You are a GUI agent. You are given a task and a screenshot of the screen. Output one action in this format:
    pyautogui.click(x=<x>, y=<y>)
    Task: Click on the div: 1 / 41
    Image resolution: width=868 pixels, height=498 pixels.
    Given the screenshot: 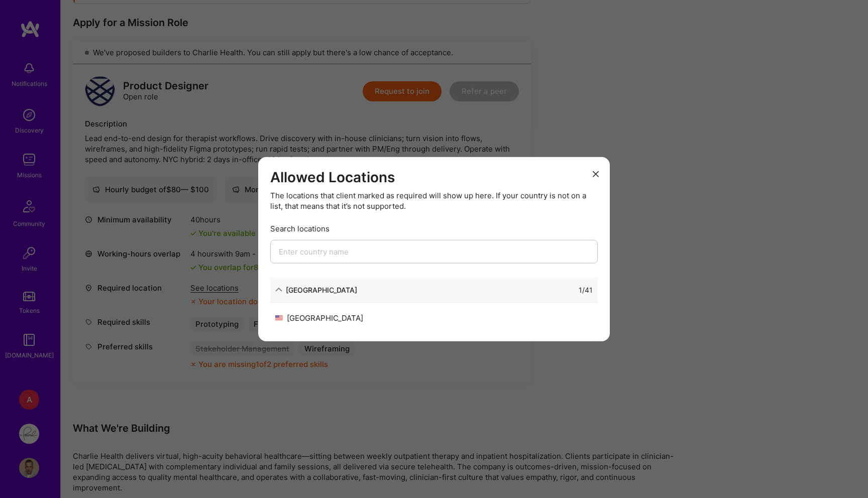 What is the action you would take?
    pyautogui.click(x=586, y=289)
    